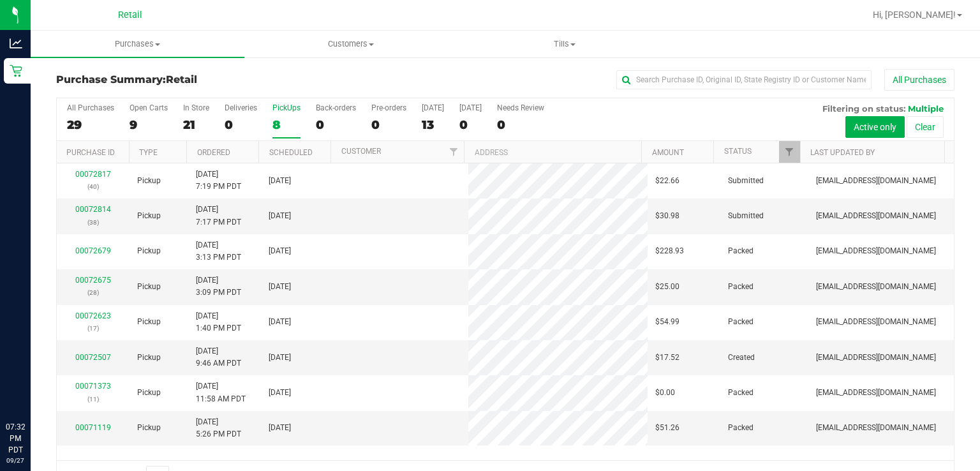 The width and height of the screenshot is (980, 471). What do you see at coordinates (93, 428) in the screenshot?
I see `a: 00071119` at bounding box center [93, 428].